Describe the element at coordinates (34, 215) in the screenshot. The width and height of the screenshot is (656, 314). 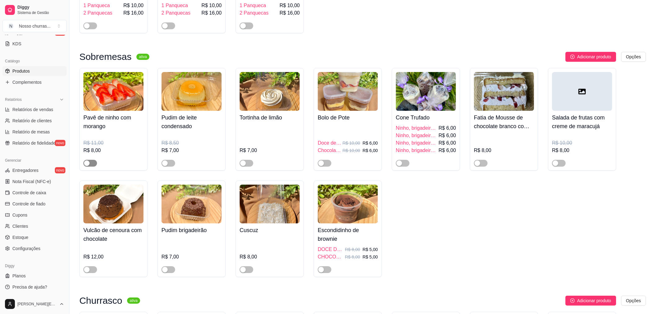
I see `a: Cupons` at that location.